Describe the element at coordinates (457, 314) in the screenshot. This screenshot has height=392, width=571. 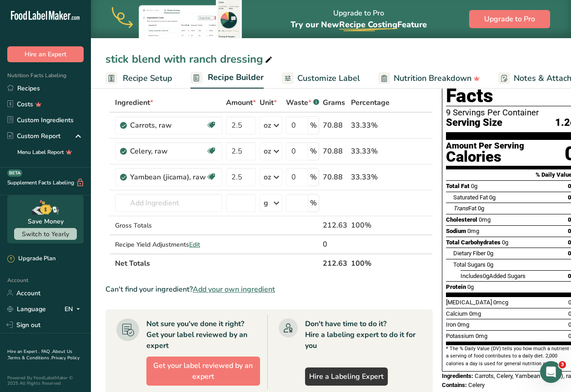
I see `span: Calcium` at that location.